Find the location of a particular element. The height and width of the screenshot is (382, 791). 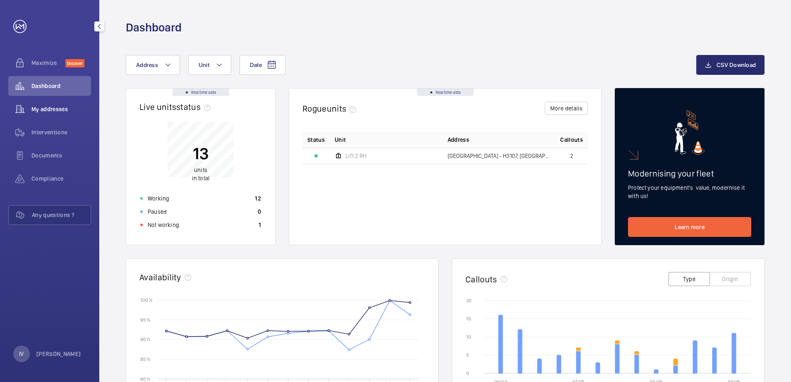

text: 5 is located at coordinates (468, 356).